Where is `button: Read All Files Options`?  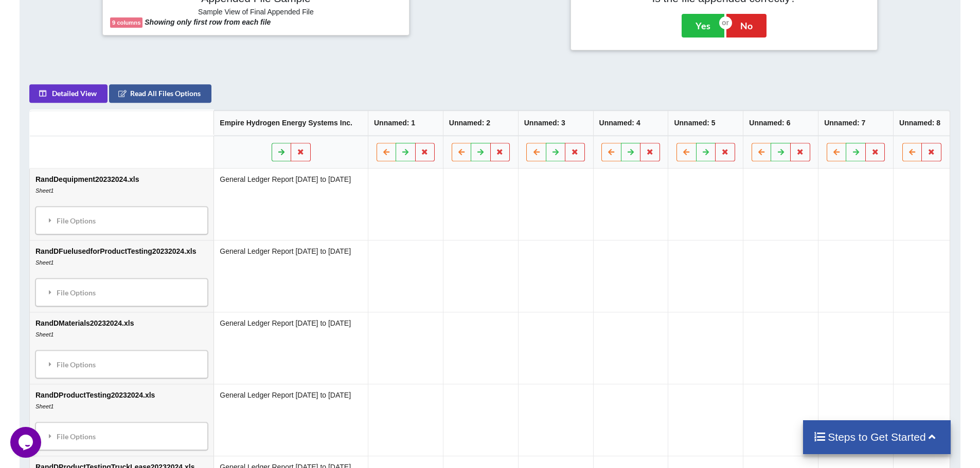 button: Read All Files Options is located at coordinates (160, 93).